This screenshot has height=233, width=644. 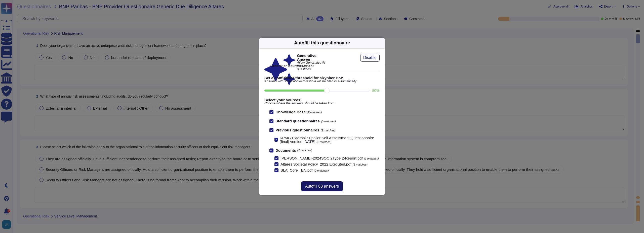 I want to click on button: Autofill 68 answers, so click(x=322, y=187).